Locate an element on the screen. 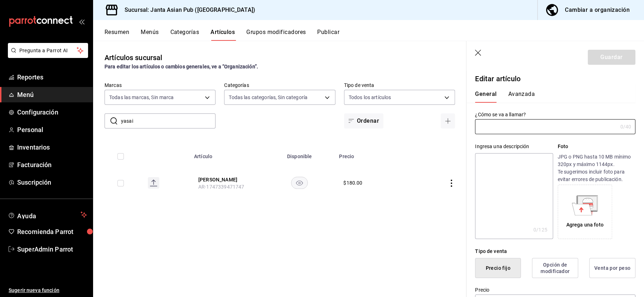 This screenshot has height=297, width=644. span: Personal is located at coordinates (52, 129).